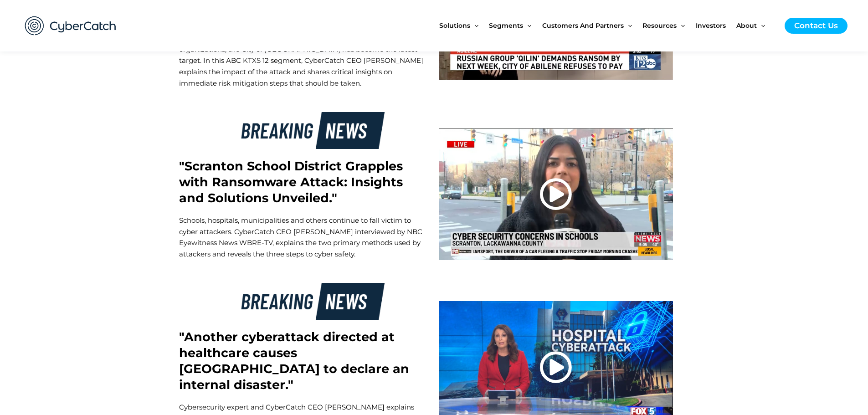  I want to click on span: Solutions, so click(455, 26).